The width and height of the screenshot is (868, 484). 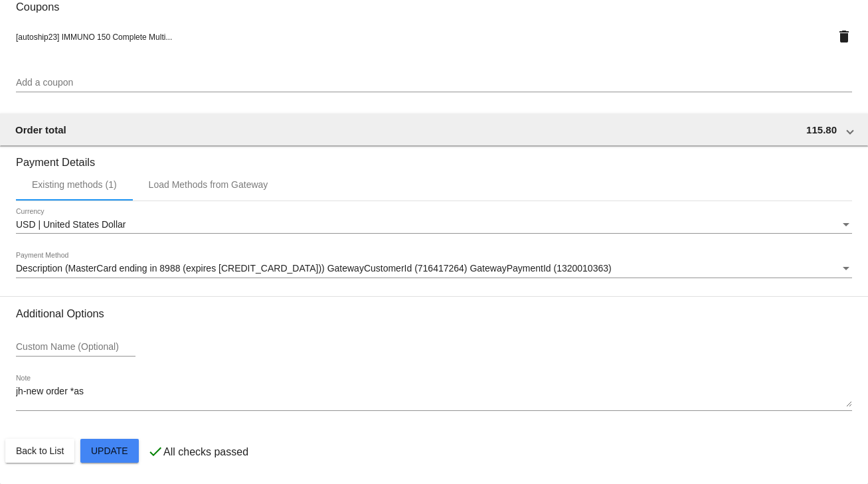 I want to click on div: Existing methods (1), so click(x=74, y=185).